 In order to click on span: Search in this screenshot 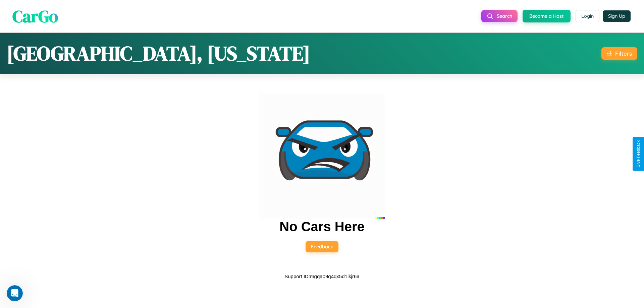, I will do `click(505, 16)`.